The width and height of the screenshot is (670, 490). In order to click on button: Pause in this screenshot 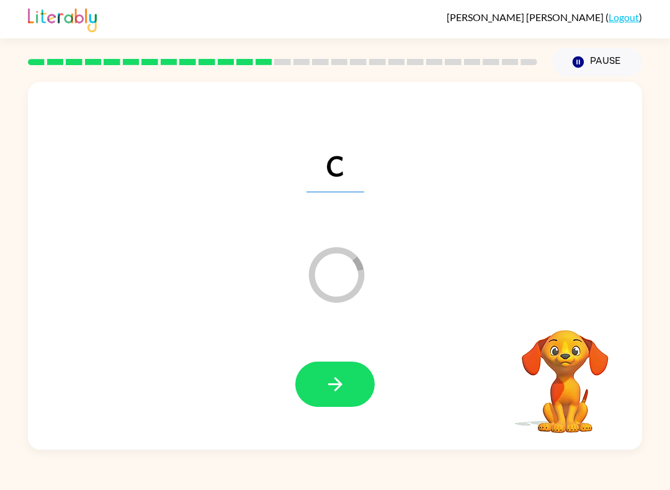, I will do `click(597, 62)`.